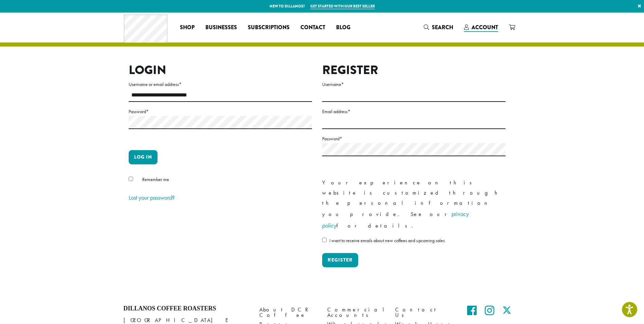  I want to click on span: Subscriptions, so click(269, 27).